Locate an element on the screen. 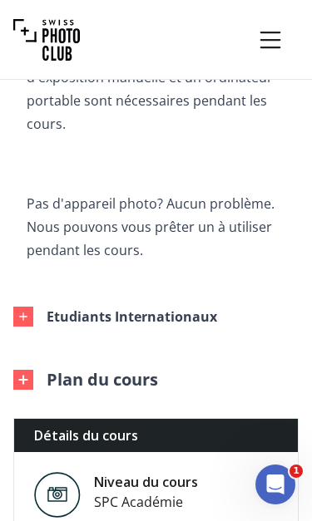  div: Niveau du cours is located at coordinates (145, 482).